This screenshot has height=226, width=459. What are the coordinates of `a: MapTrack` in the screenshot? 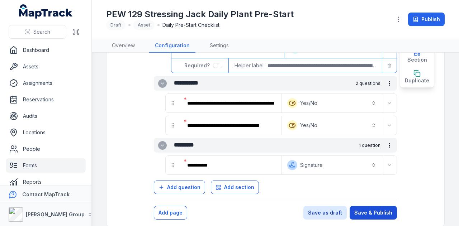 It's located at (46, 11).